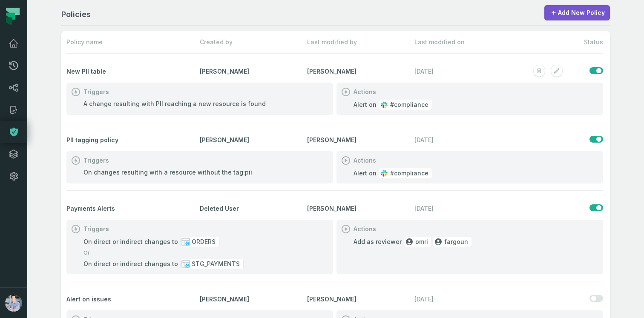  I want to click on span: ORDERS, so click(203, 242).